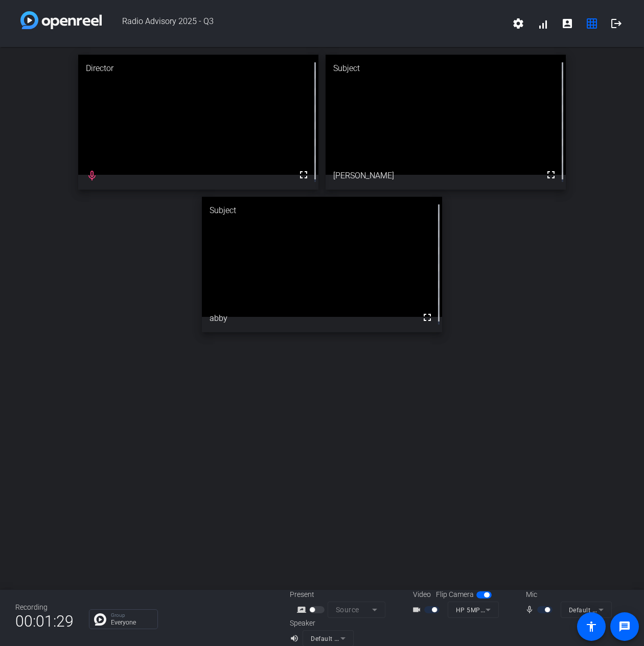  I want to click on mat-icon: grid_on, so click(592, 24).